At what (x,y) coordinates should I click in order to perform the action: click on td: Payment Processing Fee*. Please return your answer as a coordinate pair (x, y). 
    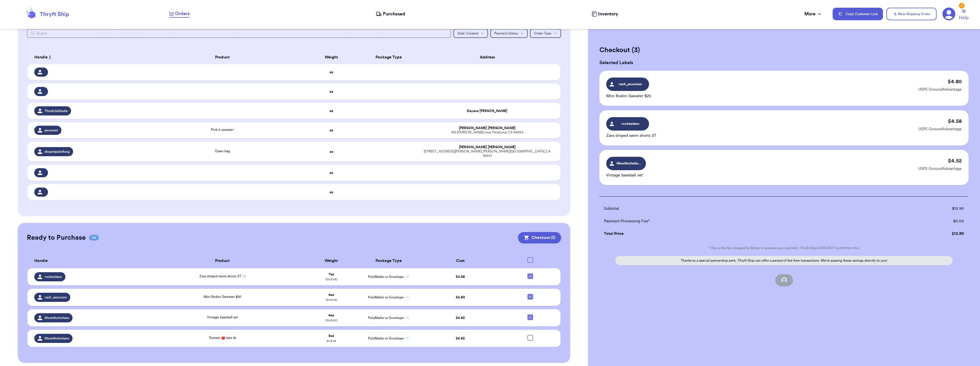
    Looking at the image, I should click on (732, 221).